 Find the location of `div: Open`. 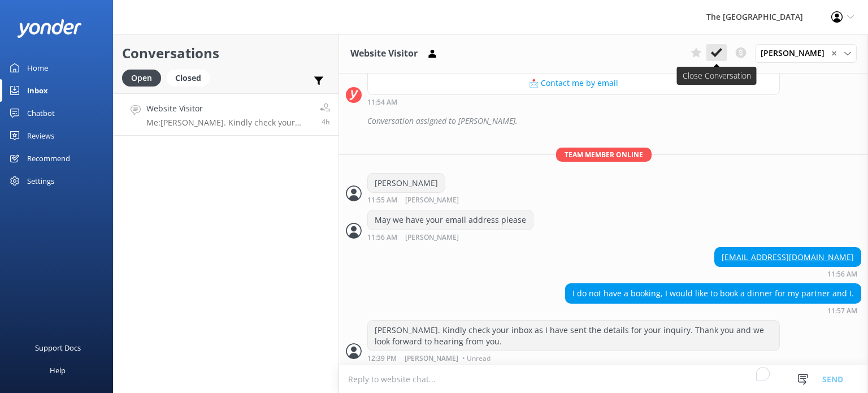

div: Open is located at coordinates (141, 78).